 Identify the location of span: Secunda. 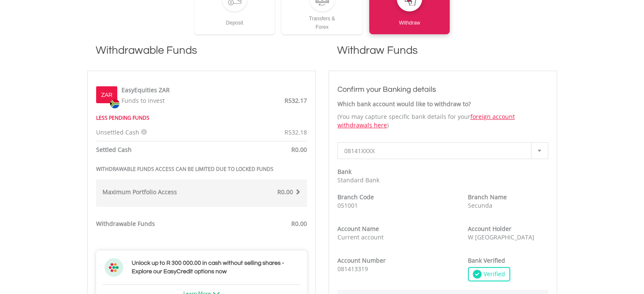
(480, 205).